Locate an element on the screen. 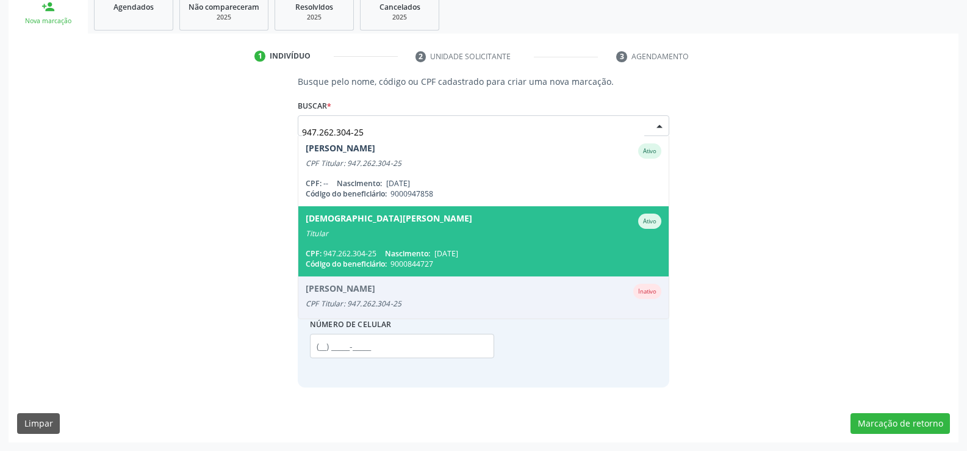  div: Titular is located at coordinates (483, 234).